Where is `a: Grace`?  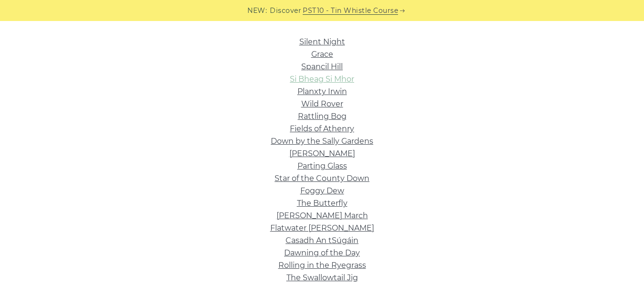
a: Grace is located at coordinates (322, 54).